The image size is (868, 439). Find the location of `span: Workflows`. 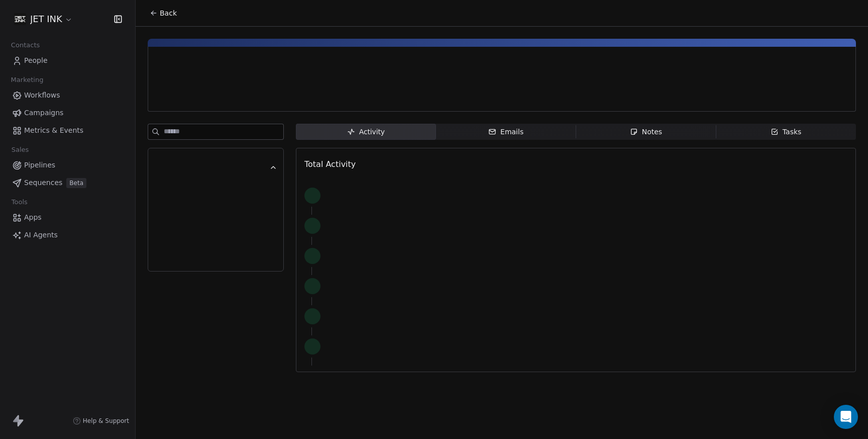

span: Workflows is located at coordinates (42, 95).